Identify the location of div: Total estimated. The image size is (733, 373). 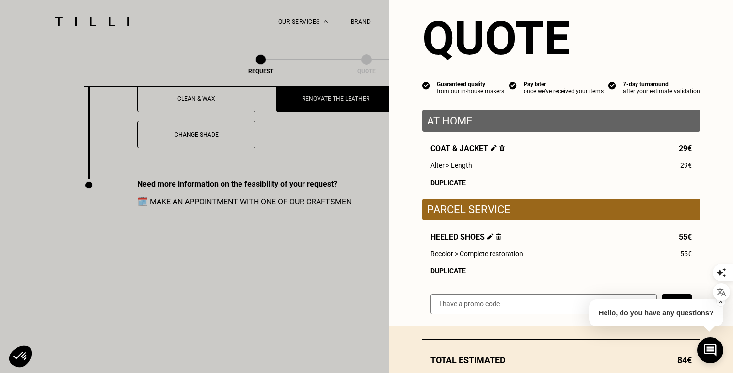
(561, 360).